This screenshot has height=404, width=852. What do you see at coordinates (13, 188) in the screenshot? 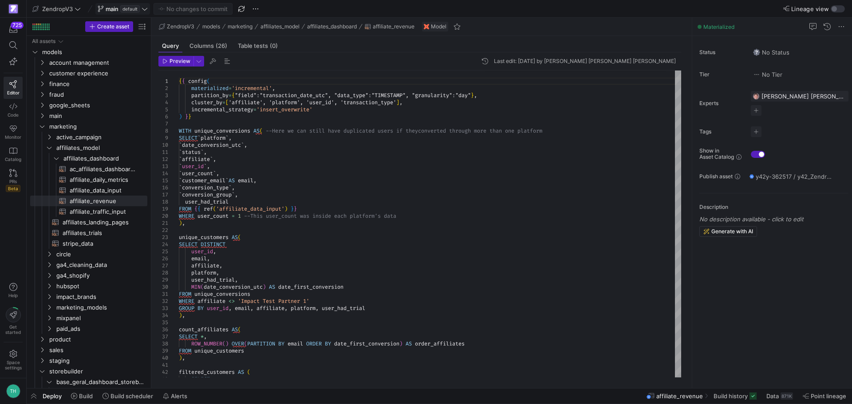
I see `span: Beta` at bounding box center [13, 188].